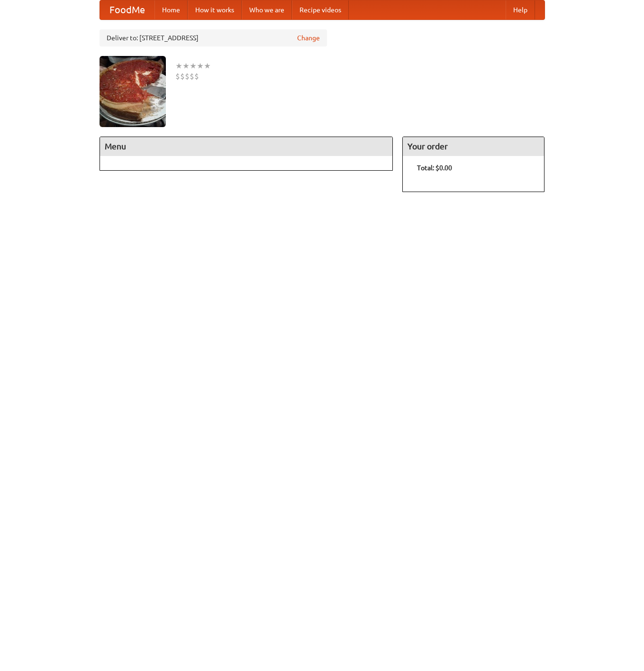 Image resolution: width=644 pixels, height=671 pixels. I want to click on a: Change, so click(309, 38).